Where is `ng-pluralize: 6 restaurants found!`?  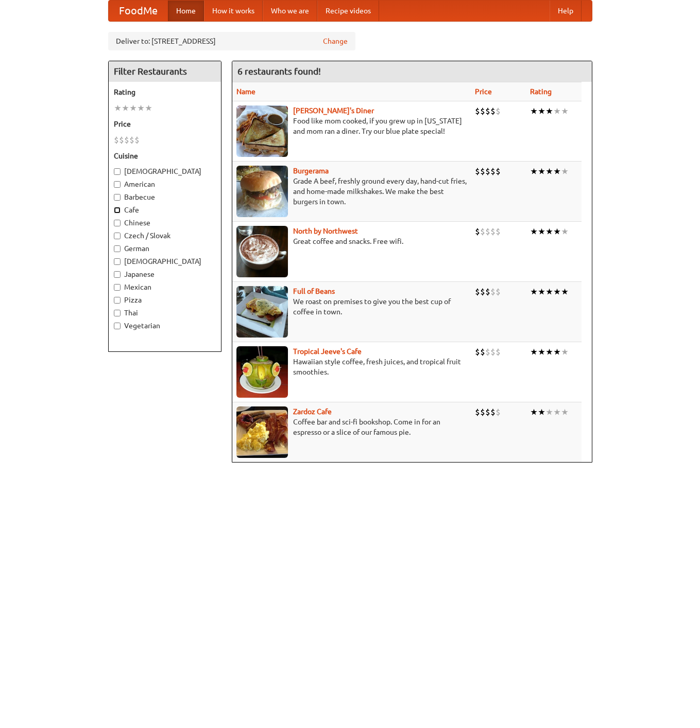 ng-pluralize: 6 restaurants found! is located at coordinates (279, 71).